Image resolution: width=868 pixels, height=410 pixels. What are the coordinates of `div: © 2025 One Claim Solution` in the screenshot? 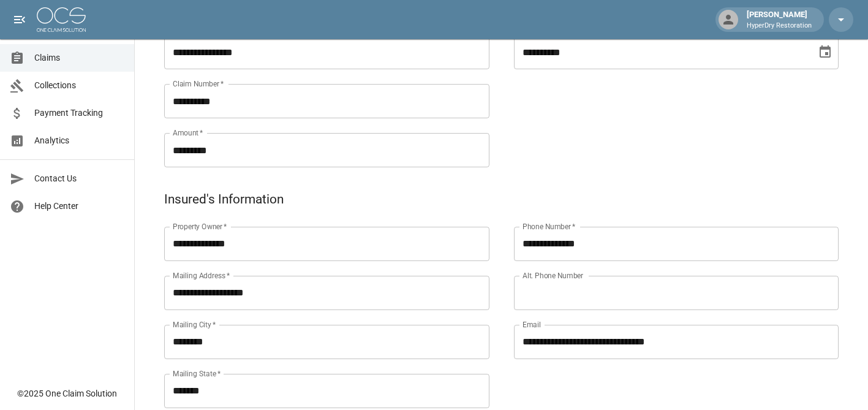 It's located at (66, 393).